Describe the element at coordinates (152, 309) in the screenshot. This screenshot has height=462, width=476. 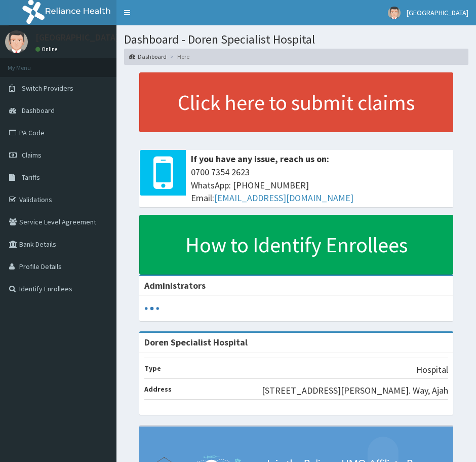
I see `svg: audio-loading` at that location.